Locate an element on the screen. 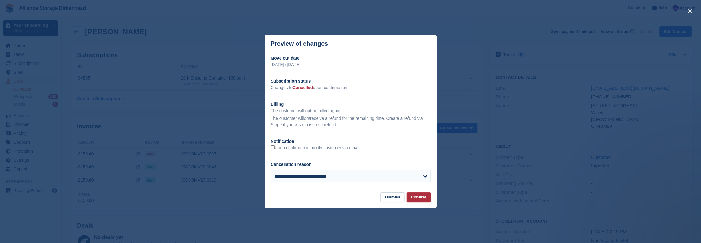  button: Dismiss is located at coordinates (393, 198).